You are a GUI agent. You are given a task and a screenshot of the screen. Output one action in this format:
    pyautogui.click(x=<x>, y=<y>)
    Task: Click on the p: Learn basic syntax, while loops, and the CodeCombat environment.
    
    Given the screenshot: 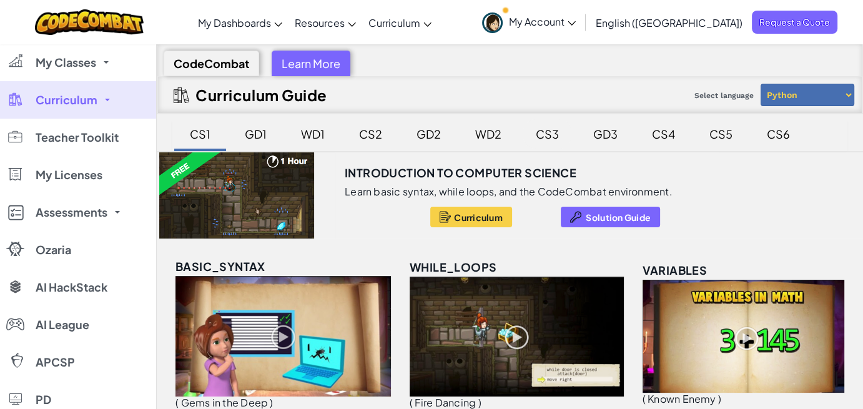 What is the action you would take?
    pyautogui.click(x=508, y=192)
    